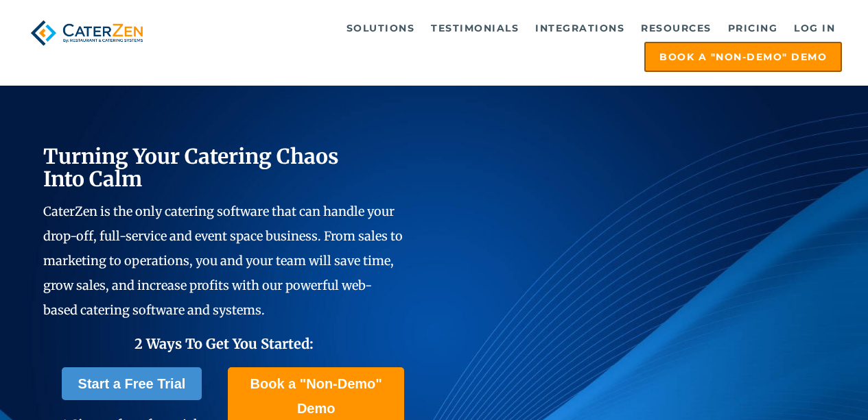 The image size is (868, 420). Describe the element at coordinates (132, 384) in the screenshot. I see `a: Start a Free Trial` at that location.